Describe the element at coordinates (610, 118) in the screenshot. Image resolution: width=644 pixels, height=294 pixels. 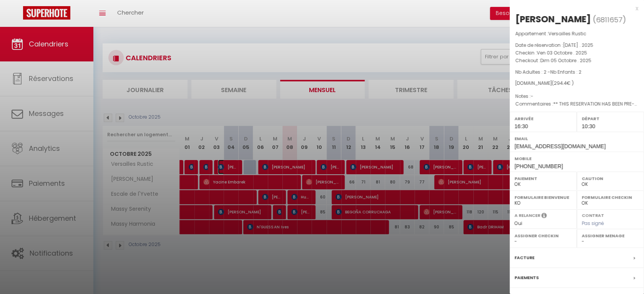
I see `label: Départ` at that location.